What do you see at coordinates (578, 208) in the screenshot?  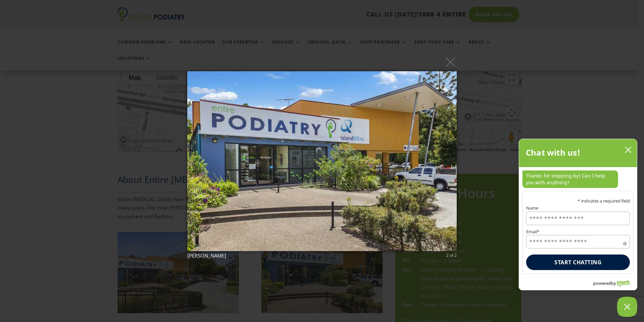 I see `label: Name` at bounding box center [578, 208].